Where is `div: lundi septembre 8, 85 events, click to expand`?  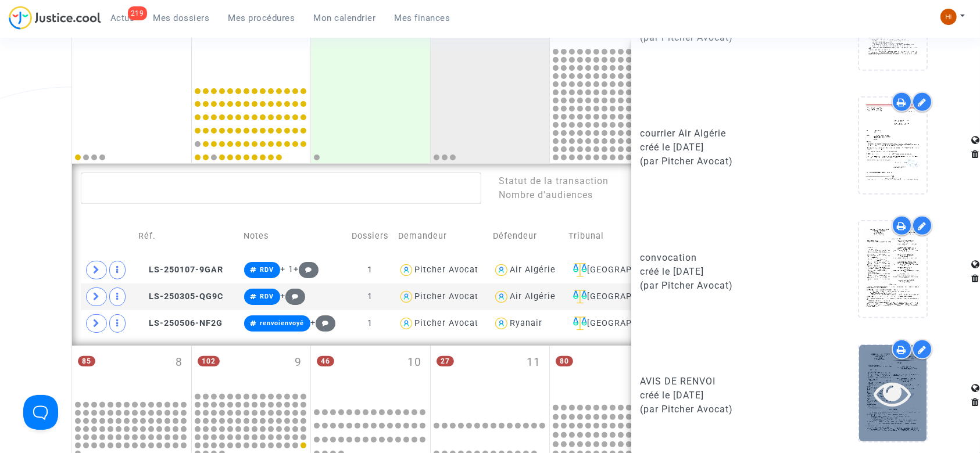 div: lundi septembre 8, 85 events, click to expand is located at coordinates (131, 372).